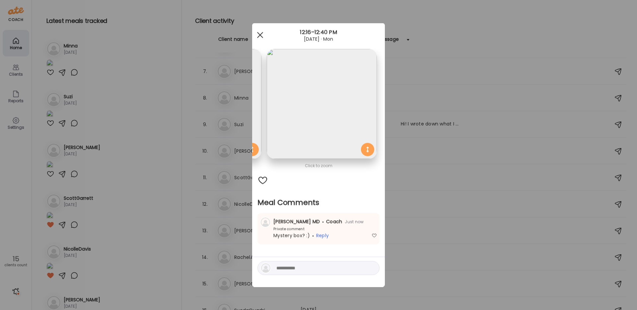  Describe the element at coordinates (282, 229) in the screenshot. I see `div: Private comment` at that location.